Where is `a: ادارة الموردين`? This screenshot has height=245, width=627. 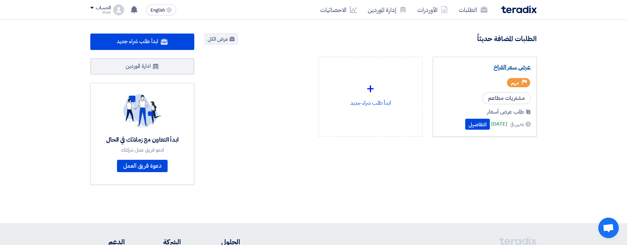 a: ادارة الموردين is located at coordinates (142, 66).